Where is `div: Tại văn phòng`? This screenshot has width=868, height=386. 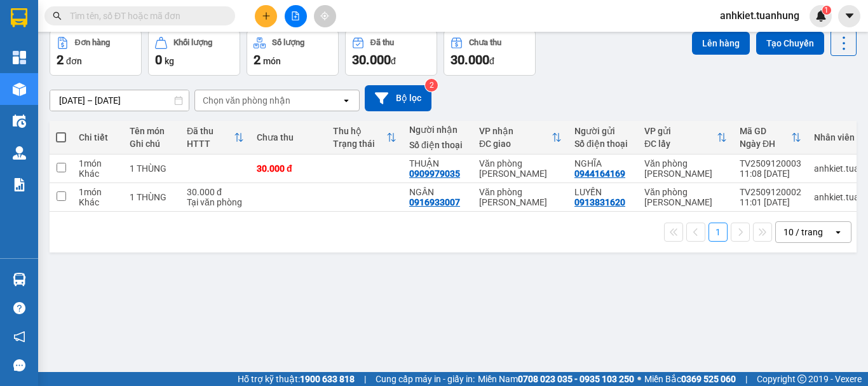 div: Tại văn phòng is located at coordinates (216, 202).